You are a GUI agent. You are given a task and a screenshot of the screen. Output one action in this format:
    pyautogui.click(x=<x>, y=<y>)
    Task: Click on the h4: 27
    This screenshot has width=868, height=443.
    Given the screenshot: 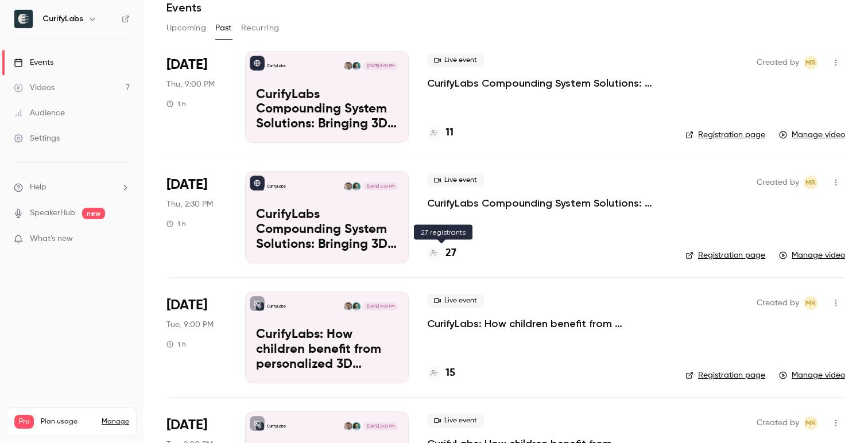 What is the action you would take?
    pyautogui.click(x=451, y=253)
    